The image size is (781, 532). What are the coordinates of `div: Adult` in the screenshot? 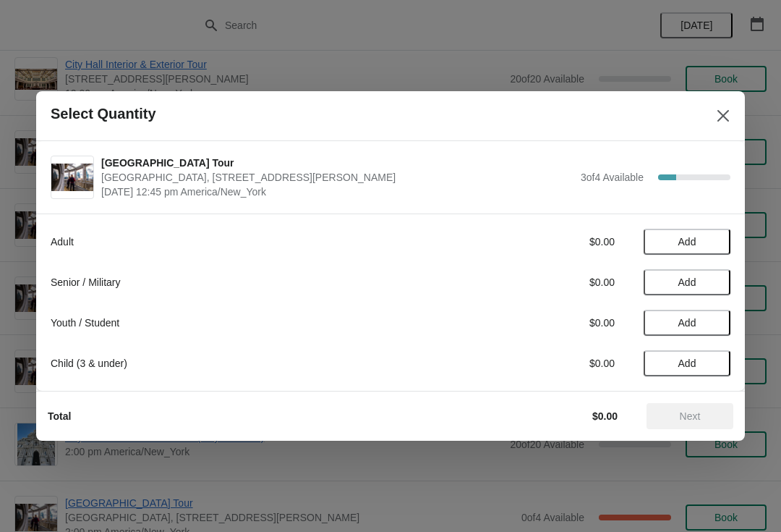 It's located at (251, 242).